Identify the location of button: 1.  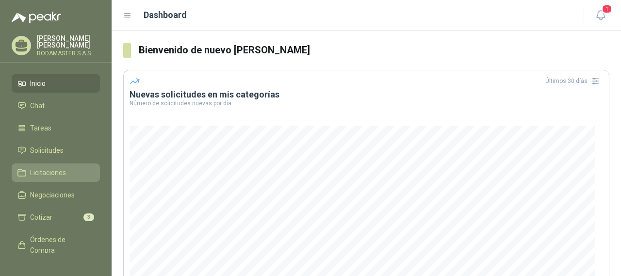
(601, 16).